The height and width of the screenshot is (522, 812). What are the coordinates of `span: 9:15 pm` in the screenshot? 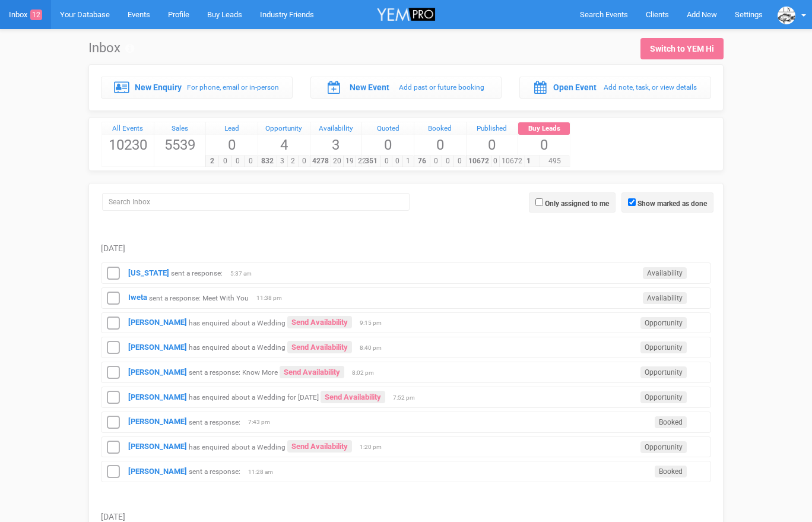 It's located at (375, 323).